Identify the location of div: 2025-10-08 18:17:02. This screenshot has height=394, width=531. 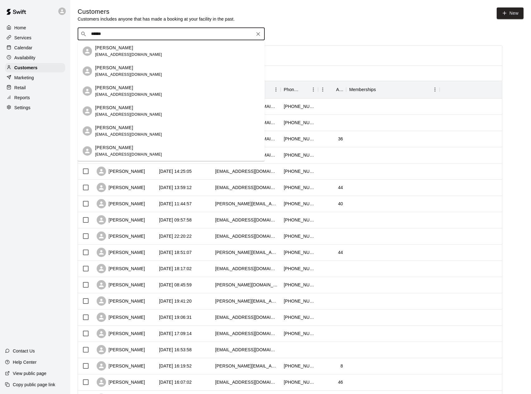
(175, 268).